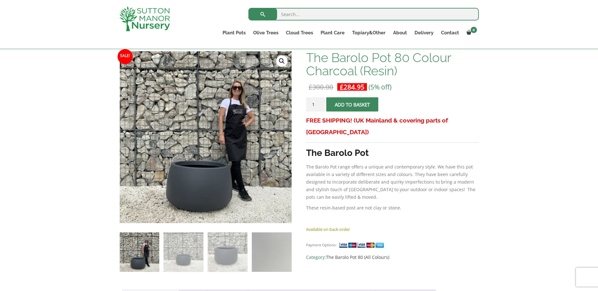 Image resolution: width=598 pixels, height=291 pixels. Describe the element at coordinates (363, 245) in the screenshot. I see `img: payment supported` at that location.